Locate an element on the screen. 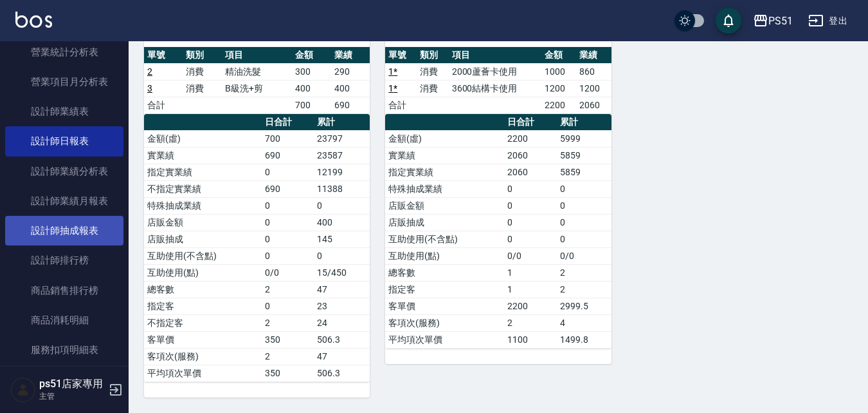 The height and width of the screenshot is (413, 868). td: 5999 is located at coordinates (584, 138).